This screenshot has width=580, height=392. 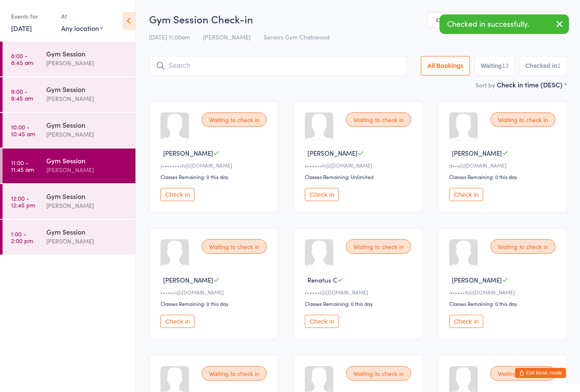 What do you see at coordinates (543, 66) in the screenshot?
I see `button: Checked in1` at bounding box center [543, 66].